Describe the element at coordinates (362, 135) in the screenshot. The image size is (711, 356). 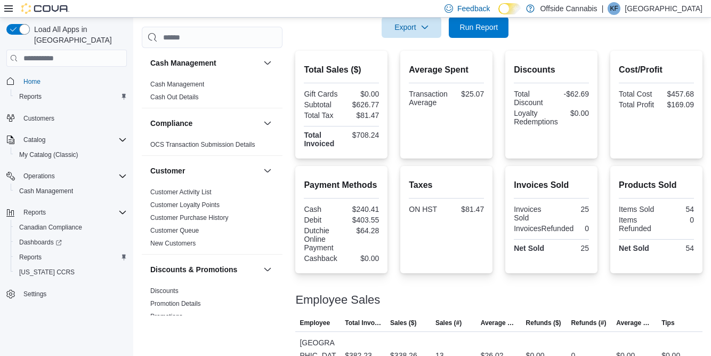
I see `div: $708.24` at that location.